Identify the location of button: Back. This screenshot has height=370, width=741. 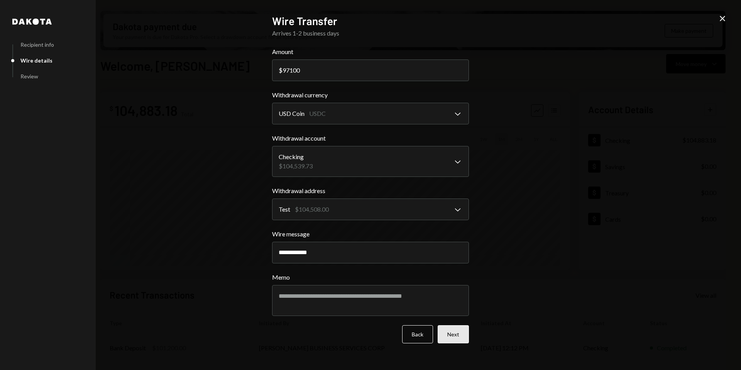
(418, 334).